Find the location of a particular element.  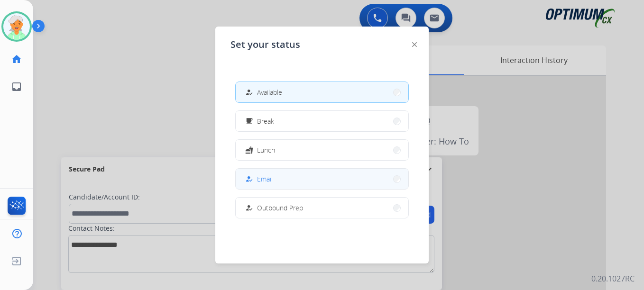

span: Outbound Prep is located at coordinates (280, 207).